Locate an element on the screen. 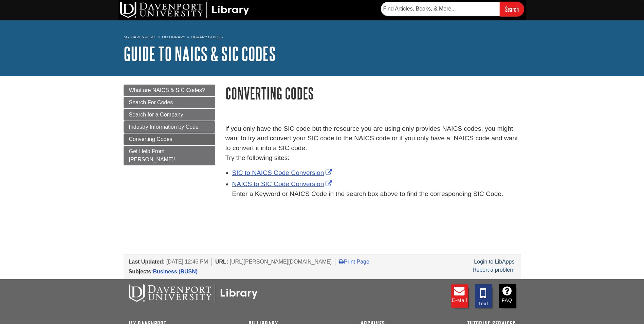 The width and height of the screenshot is (644, 324). input: Find Articles, Books, & More... is located at coordinates (440, 9).